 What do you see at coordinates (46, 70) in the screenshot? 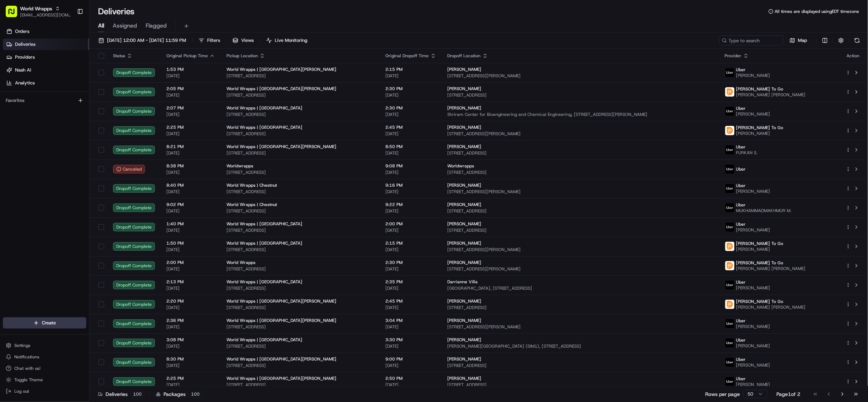
I see `a: Nash AI` at bounding box center [46, 70].